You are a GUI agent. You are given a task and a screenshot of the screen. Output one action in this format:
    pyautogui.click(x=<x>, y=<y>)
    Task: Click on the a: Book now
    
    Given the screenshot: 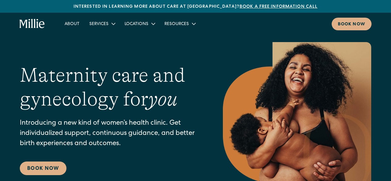 What is the action you would take?
    pyautogui.click(x=351, y=24)
    